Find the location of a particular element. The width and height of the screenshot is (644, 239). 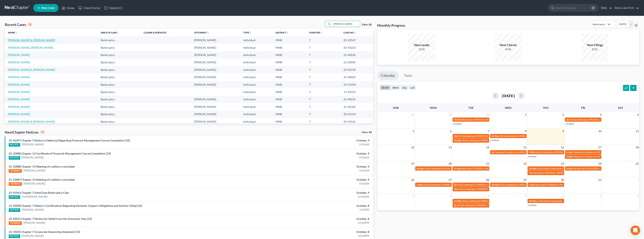

span: 9 is located at coordinates (563, 131).